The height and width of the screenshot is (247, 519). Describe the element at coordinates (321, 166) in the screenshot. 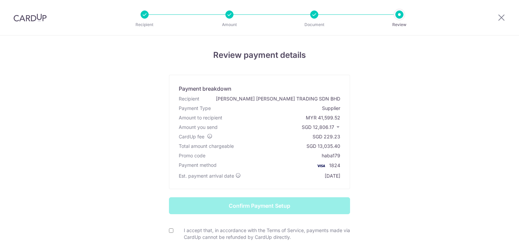

I see `img: <span class="translation_missing" title="translation missing: en.account_steps.new_confirm_form.b...` at that location.